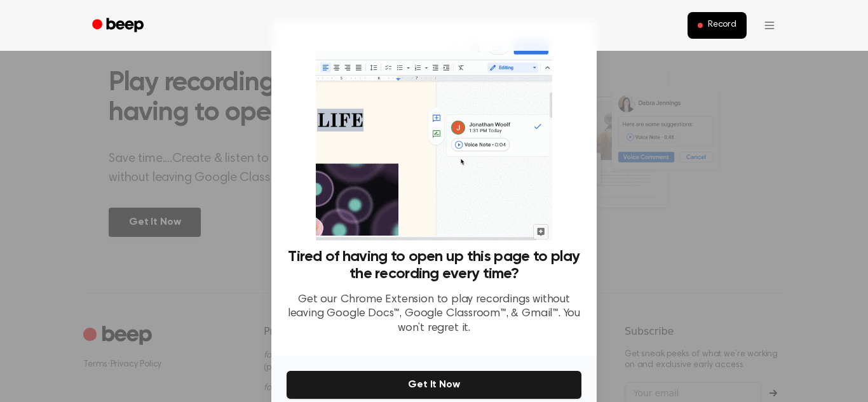 The width and height of the screenshot is (868, 402). Describe the element at coordinates (434, 266) in the screenshot. I see `h3: Tired of having to open up this page to play the recording every time?` at that location.